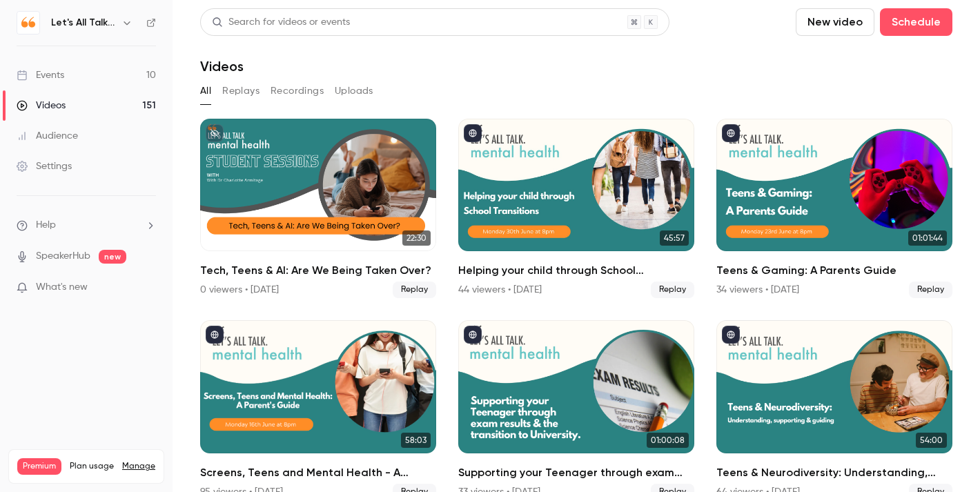  Describe the element at coordinates (576, 473) in the screenshot. I see `h2: Supporting your Teenager through exam results & the transition to University.` at that location.